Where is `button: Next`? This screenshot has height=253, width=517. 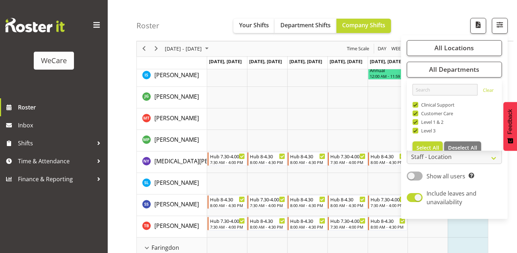
button: Next is located at coordinates (156, 49).